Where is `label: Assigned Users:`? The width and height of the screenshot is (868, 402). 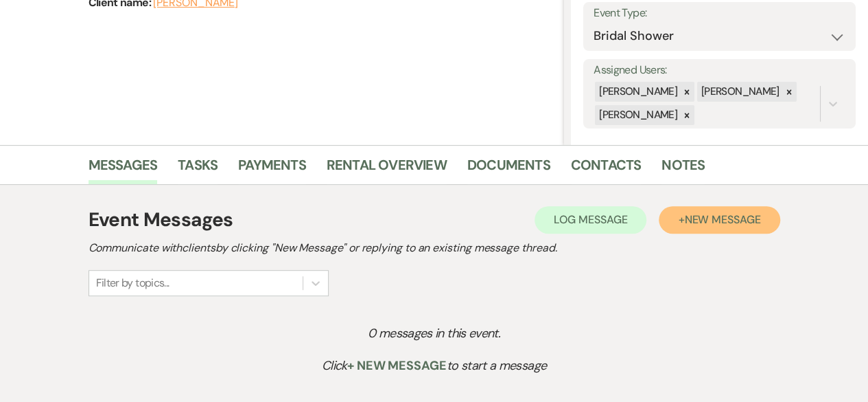
label: Assigned Users: is located at coordinates (720, 70).